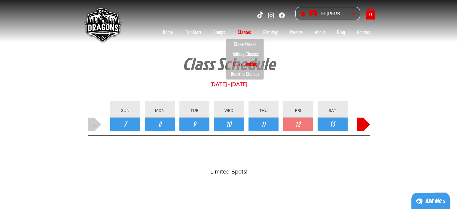 The width and height of the screenshot is (457, 209). What do you see at coordinates (125, 124) in the screenshot?
I see `span: 7` at bounding box center [125, 124].